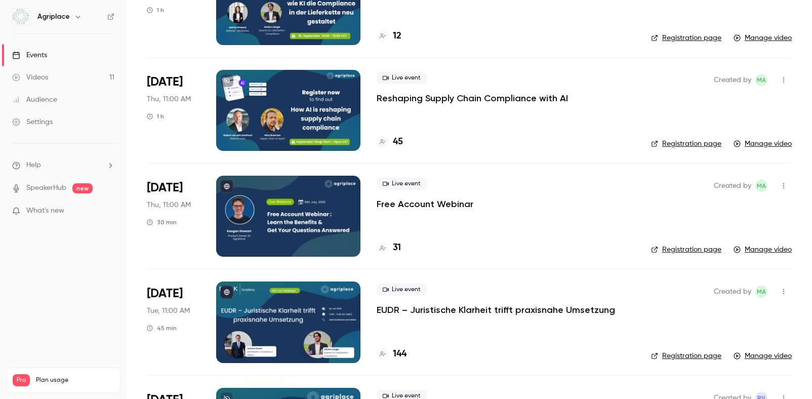 This screenshot has width=812, height=399. What do you see at coordinates (391, 354) in the screenshot?
I see `a: 144` at bounding box center [391, 354].